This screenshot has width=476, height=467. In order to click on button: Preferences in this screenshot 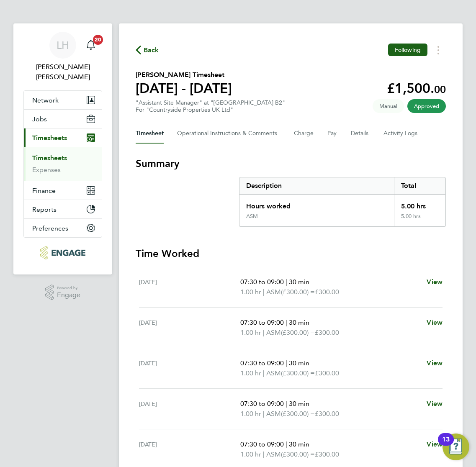, I will do `click(63, 228)`.